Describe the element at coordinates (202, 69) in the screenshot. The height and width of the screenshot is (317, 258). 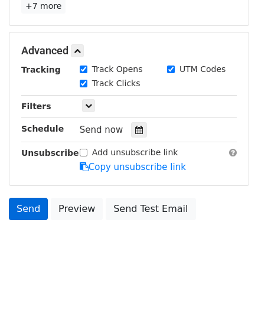
I see `label: UTM Codes` at that location.